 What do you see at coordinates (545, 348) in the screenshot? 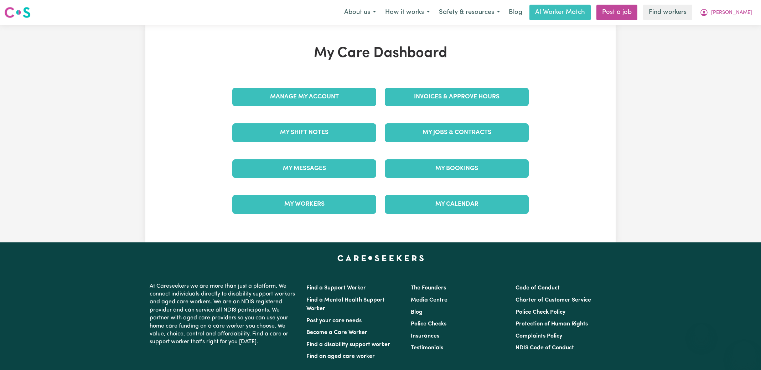
I see `a: NDIS Code of Conduct` at bounding box center [545, 348].